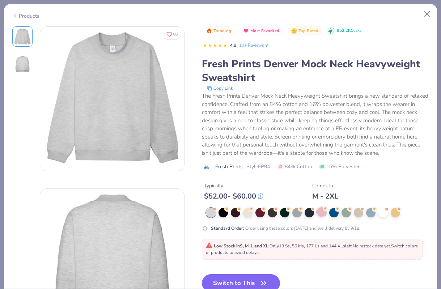 This screenshot has width=441, height=289. Describe the element at coordinates (175, 34) in the screenshot. I see `span: 86` at that location.